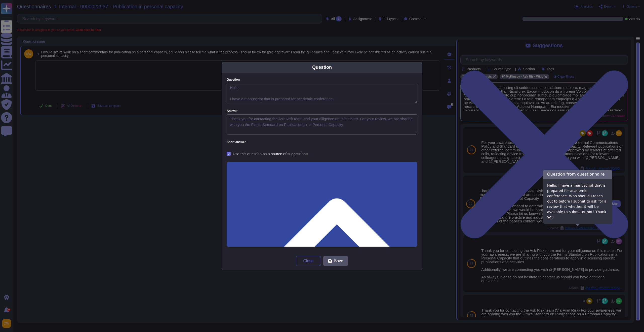  I want to click on label: Answer, so click(322, 111).